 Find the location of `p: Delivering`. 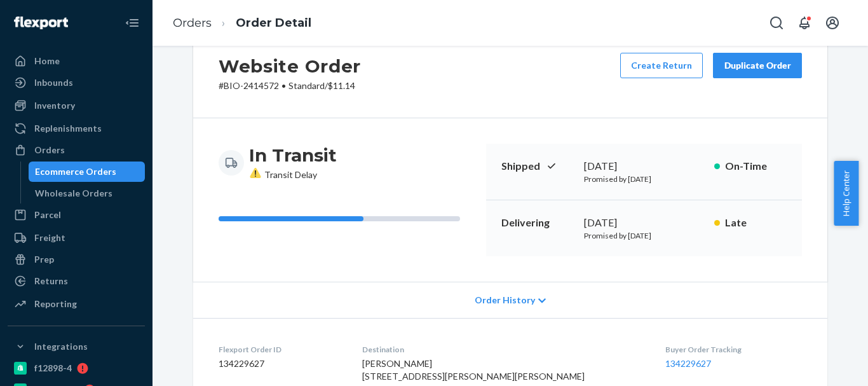

p: Delivering is located at coordinates (537, 222).